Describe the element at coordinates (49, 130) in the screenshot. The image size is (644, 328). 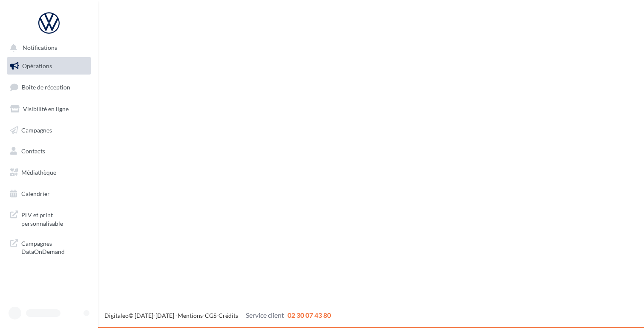
I see `a: Campagnes` at that location.